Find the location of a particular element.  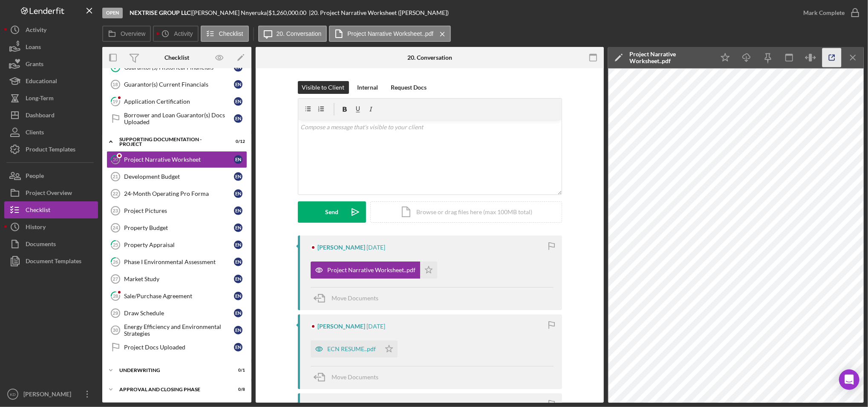

a: 18Guarantor(s) Current FinancialsEN is located at coordinates (177, 85).